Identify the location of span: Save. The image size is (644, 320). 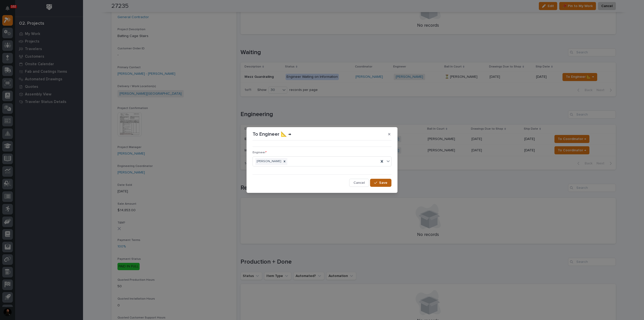
(383, 182).